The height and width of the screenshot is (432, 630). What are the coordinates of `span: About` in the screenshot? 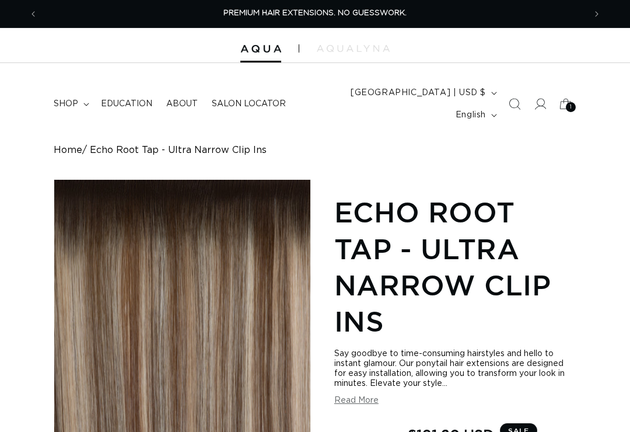 It's located at (182, 104).